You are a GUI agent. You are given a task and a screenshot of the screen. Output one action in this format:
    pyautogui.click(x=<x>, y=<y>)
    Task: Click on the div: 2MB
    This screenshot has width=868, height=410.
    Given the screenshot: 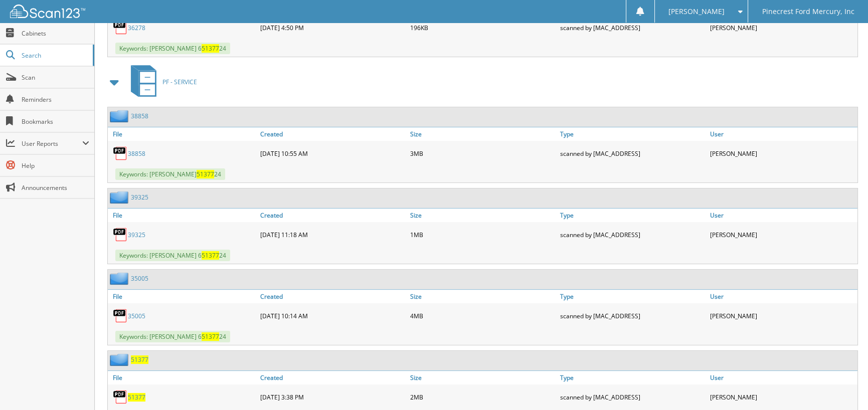 What is the action you would take?
    pyautogui.click(x=482, y=397)
    